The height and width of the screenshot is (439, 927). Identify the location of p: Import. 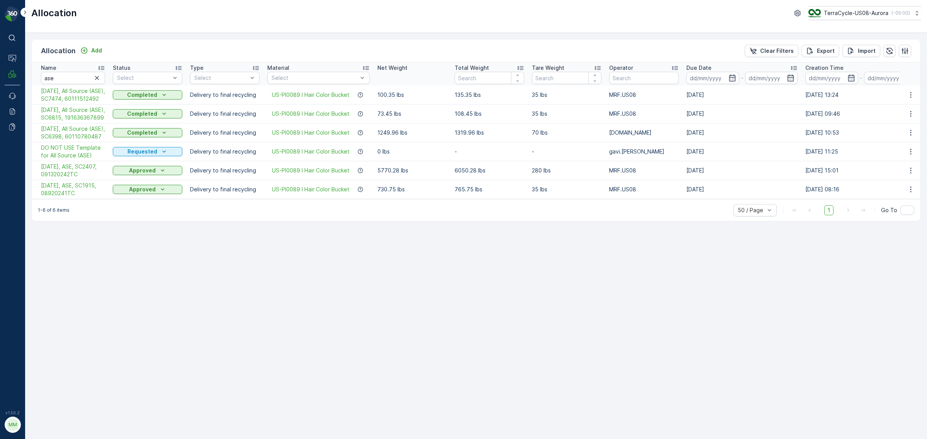
(866, 51).